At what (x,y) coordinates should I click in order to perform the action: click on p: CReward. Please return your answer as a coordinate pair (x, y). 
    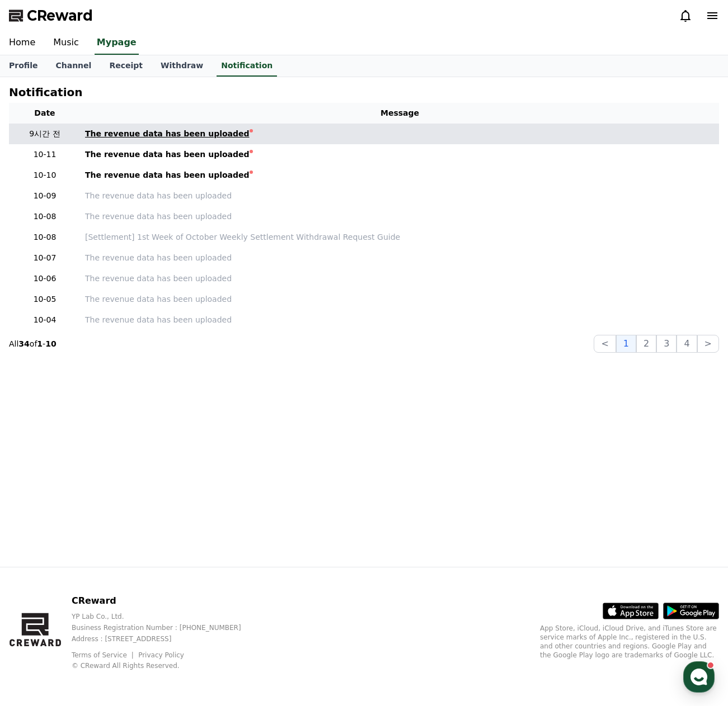
    Looking at the image, I should click on (165, 601).